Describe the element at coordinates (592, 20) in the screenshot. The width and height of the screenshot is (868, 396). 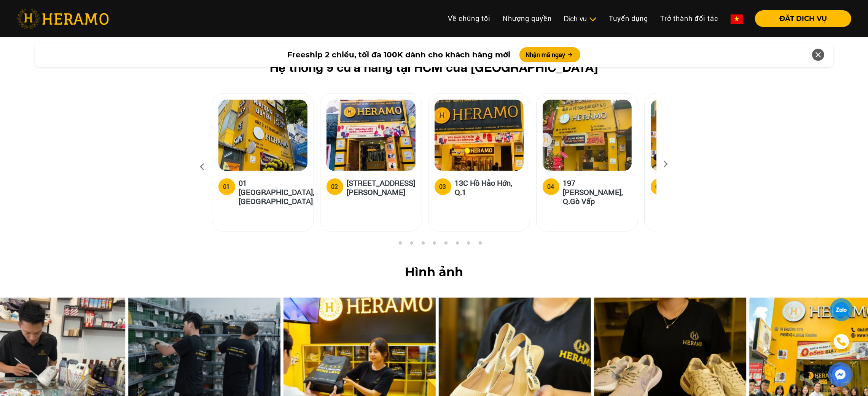
I see `img: subToggleIcon` at that location.